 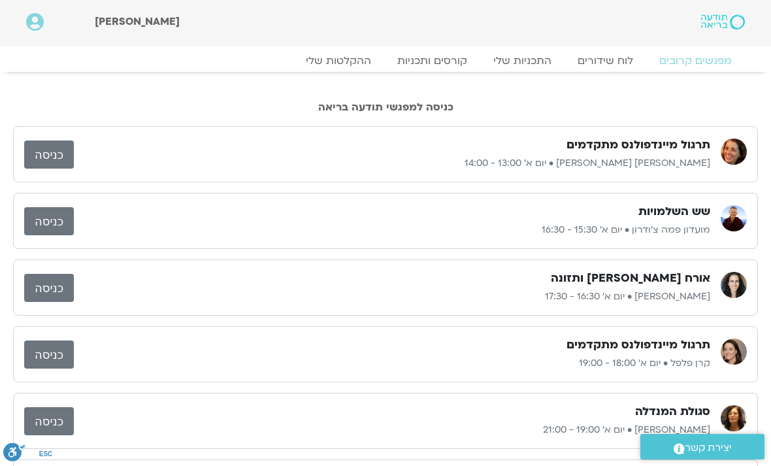 I want to click on a: יצירת קשר, so click(x=703, y=446).